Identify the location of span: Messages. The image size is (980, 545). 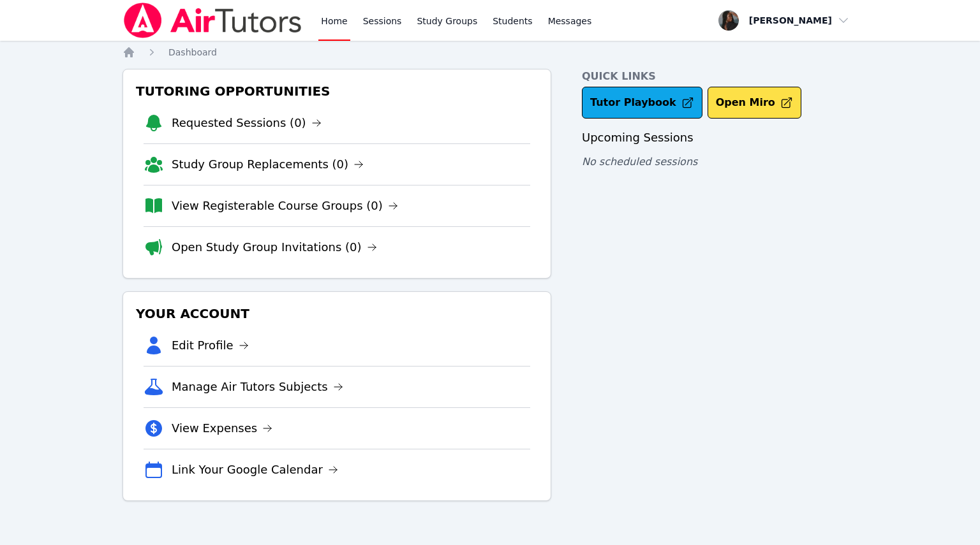
(570, 21).